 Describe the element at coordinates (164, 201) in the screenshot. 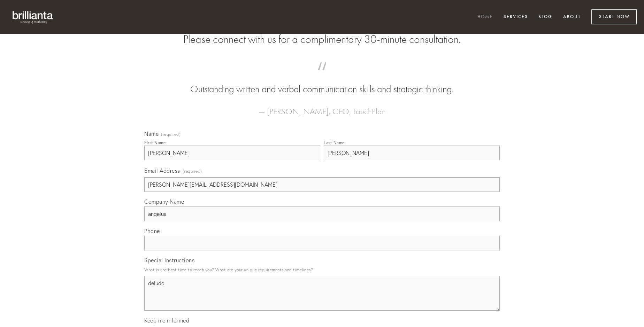

I see `span: Company Name` at that location.